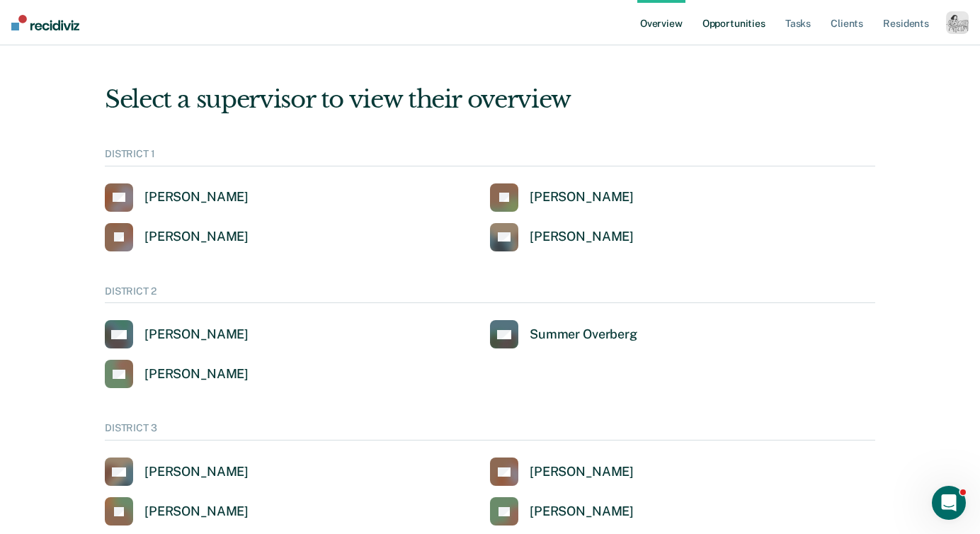  I want to click on a: Summer Overberg, so click(564, 334).